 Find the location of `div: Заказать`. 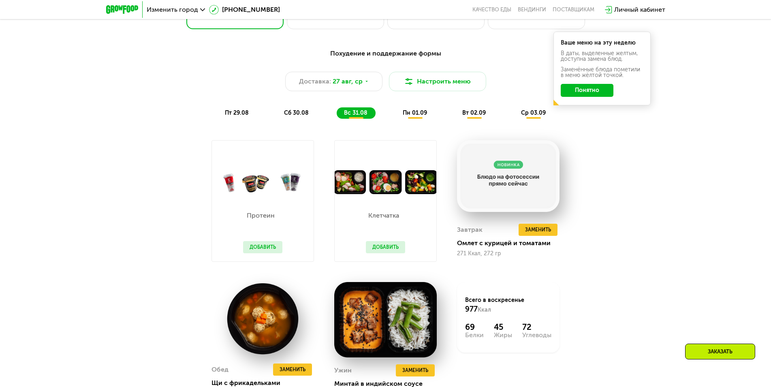

div: Заказать is located at coordinates (720, 351).